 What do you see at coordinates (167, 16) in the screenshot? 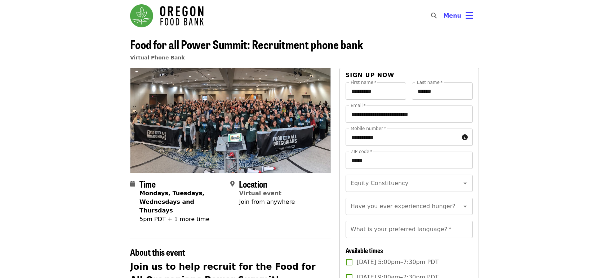
I see `img: Oregon Food Bank - Home` at bounding box center [167, 16].